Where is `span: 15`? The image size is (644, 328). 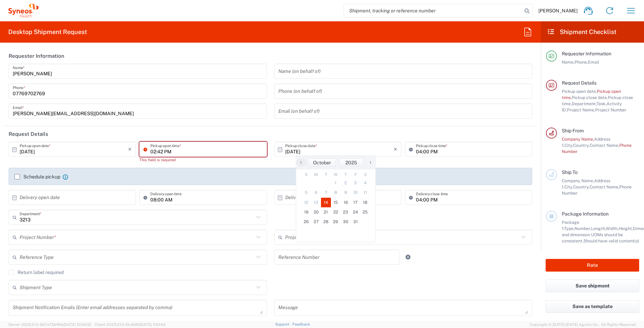 span: 15 is located at coordinates (335, 203).